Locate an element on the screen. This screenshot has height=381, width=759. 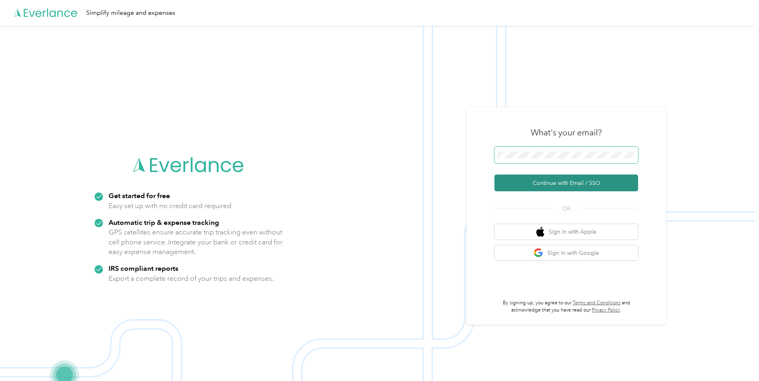
img: apple logo is located at coordinates (540, 232).